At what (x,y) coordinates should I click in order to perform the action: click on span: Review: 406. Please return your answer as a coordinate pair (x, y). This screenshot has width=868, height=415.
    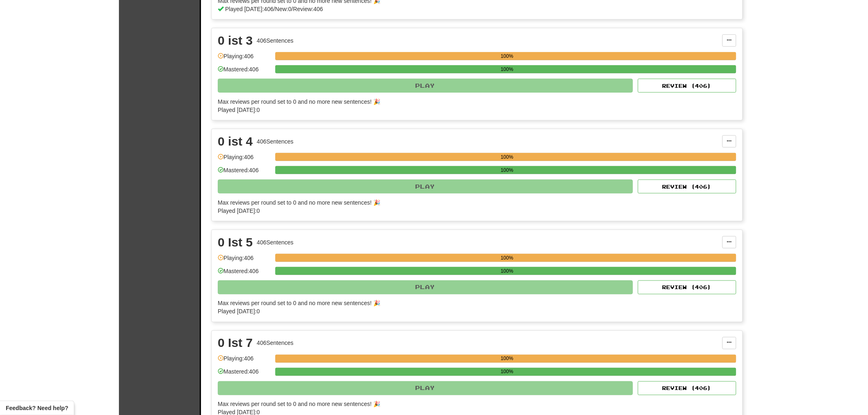
    Looking at the image, I should click on (307, 9).